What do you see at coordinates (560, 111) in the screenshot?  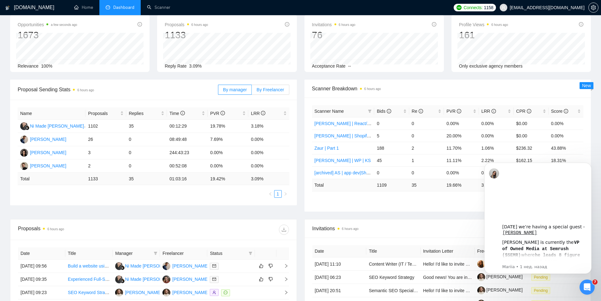 I see `span: Score` at bounding box center [560, 111].